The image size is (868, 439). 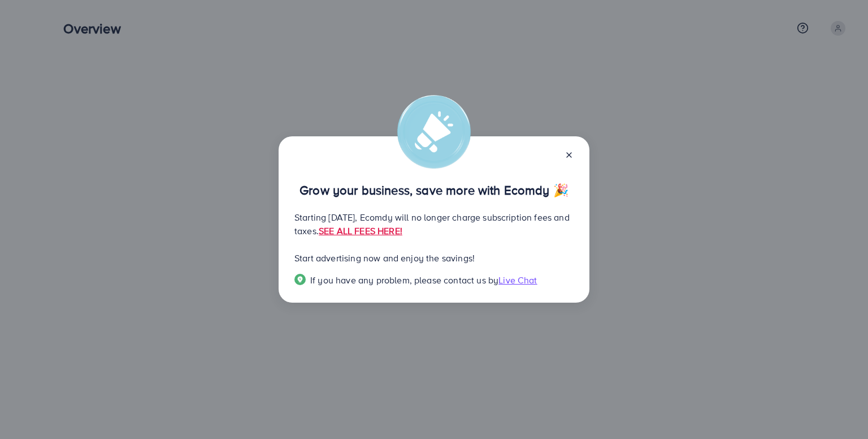 I want to click on span: If you have any problem, please contact us by, so click(x=404, y=280).